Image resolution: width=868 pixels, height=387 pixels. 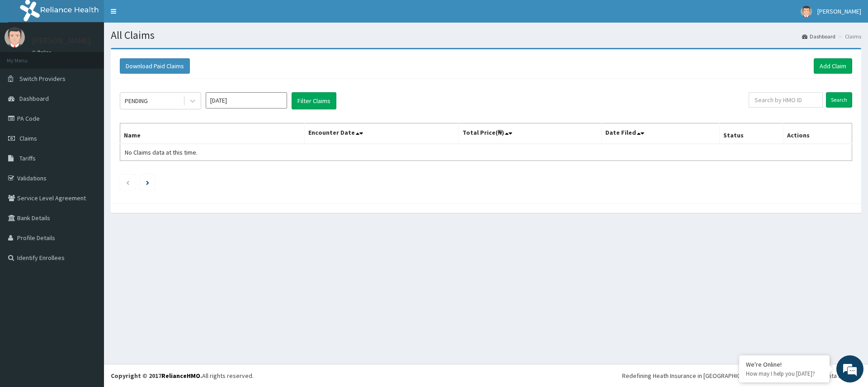 What do you see at coordinates (839, 100) in the screenshot?
I see `input: Search` at bounding box center [839, 100].